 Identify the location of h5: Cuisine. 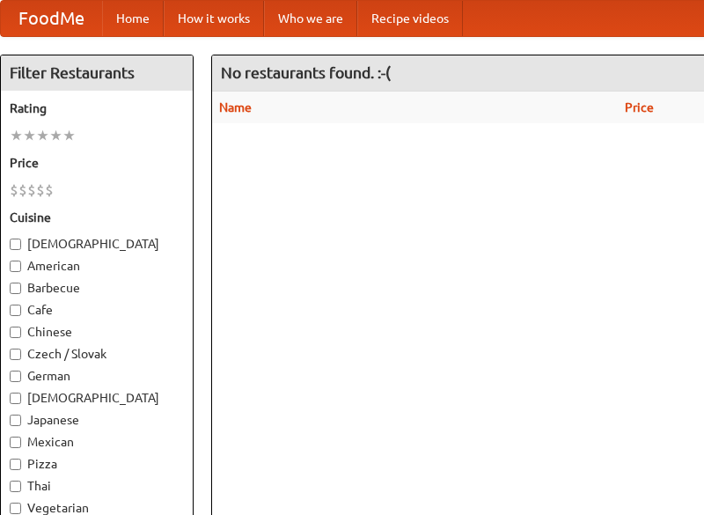
(97, 217).